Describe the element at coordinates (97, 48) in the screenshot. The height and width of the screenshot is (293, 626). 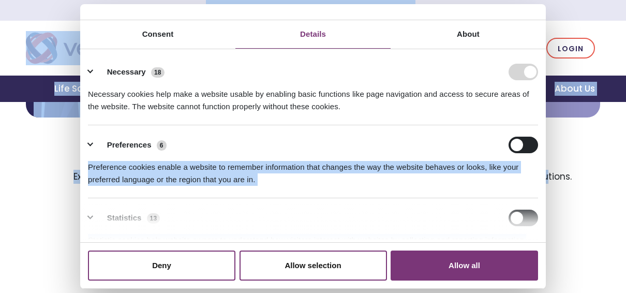
I see `a: Veradigm logo` at that location.